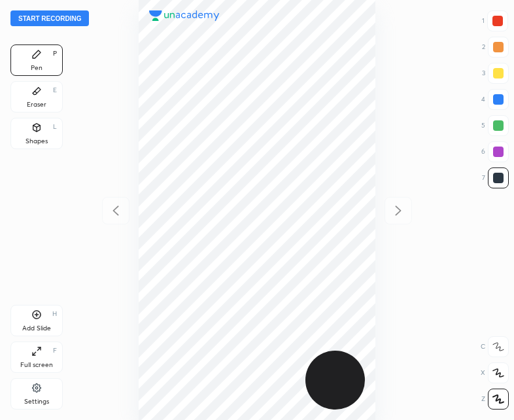 The height and width of the screenshot is (420, 514). What do you see at coordinates (37, 104) in the screenshot?
I see `div: Eraser` at bounding box center [37, 104].